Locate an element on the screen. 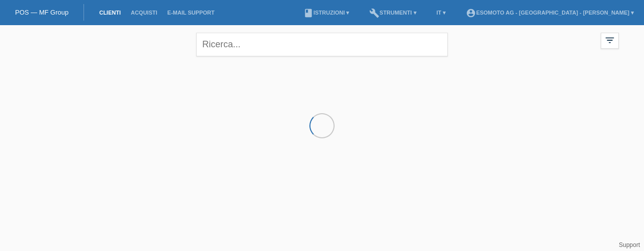 The image size is (644, 251). a: bookIstruzioni ▾ is located at coordinates (326, 13).